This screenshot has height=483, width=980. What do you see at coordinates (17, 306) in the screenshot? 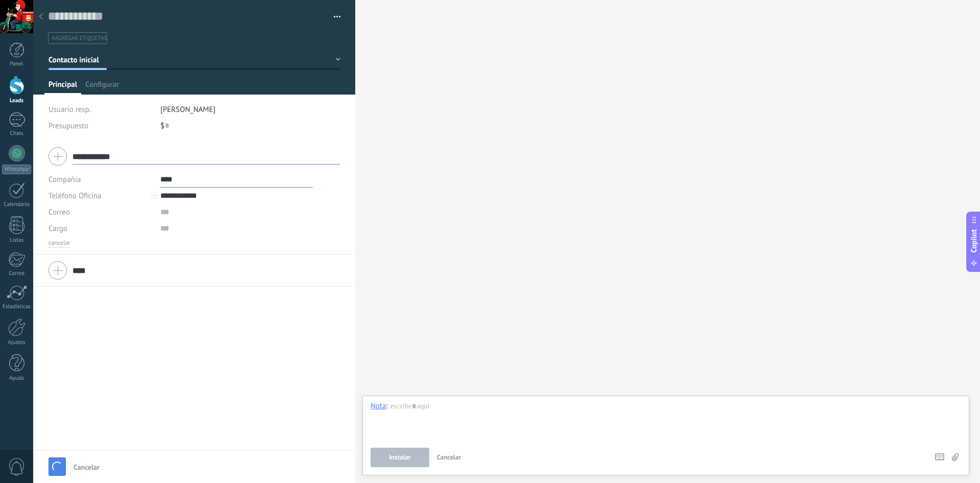
I see `div: Estadísticas` at bounding box center [17, 306].